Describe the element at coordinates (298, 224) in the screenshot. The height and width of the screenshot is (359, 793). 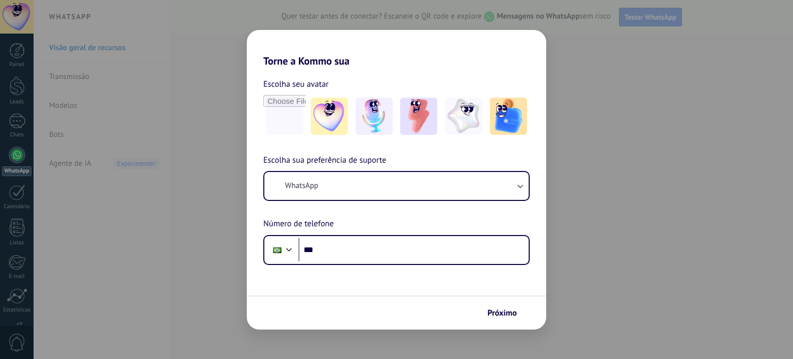
I see `span: Número de telefone` at that location.